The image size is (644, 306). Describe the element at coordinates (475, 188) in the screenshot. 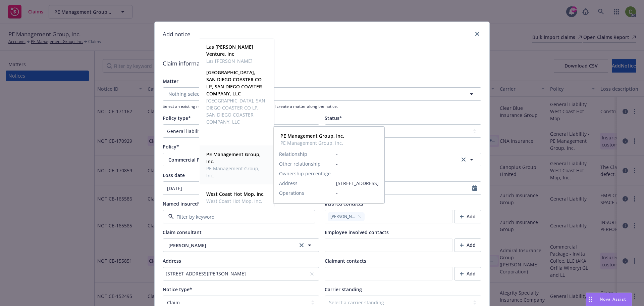

I see `svg: Calendar` at that location.